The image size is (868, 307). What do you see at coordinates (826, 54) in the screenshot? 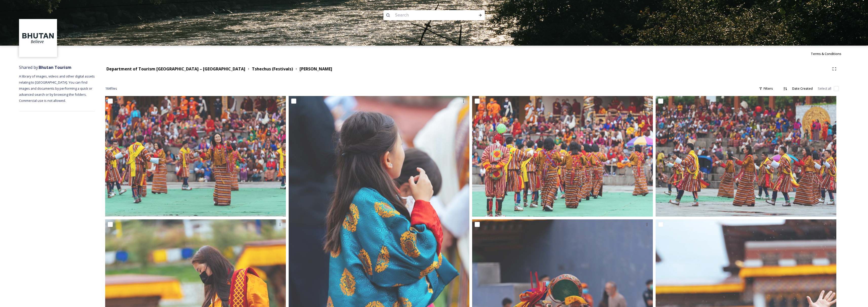
I see `span: Terms & Conditions` at bounding box center [826, 54].